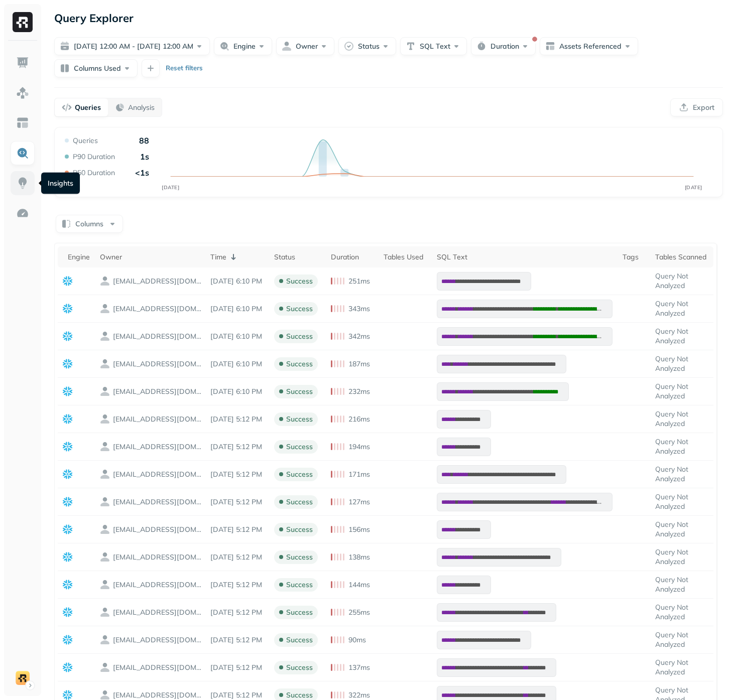 The image size is (733, 700). Describe the element at coordinates (633, 257) in the screenshot. I see `div: Tags` at that location.